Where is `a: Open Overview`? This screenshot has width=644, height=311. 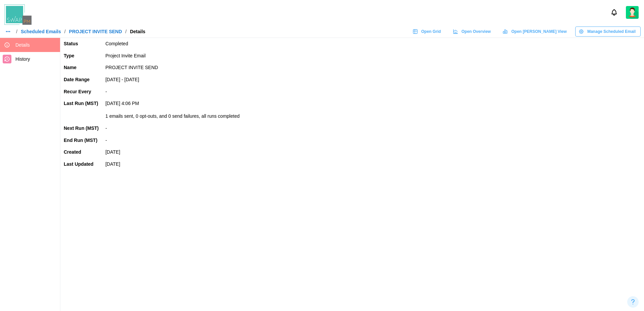 a: Open Overview is located at coordinates (472, 32).